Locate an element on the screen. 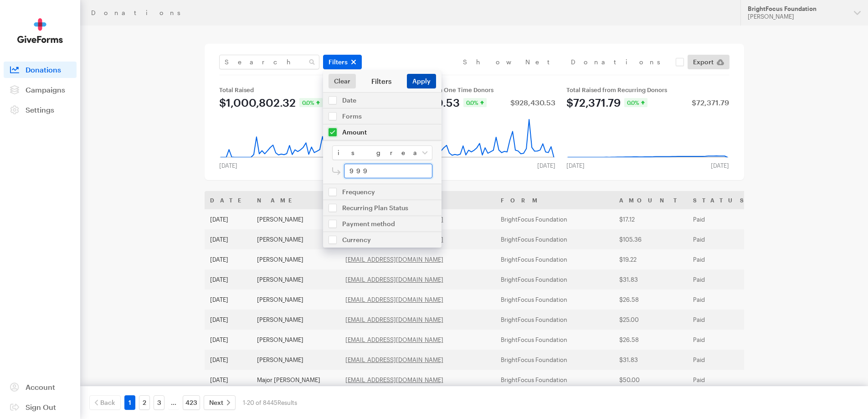  th: Amount is located at coordinates (650, 200).